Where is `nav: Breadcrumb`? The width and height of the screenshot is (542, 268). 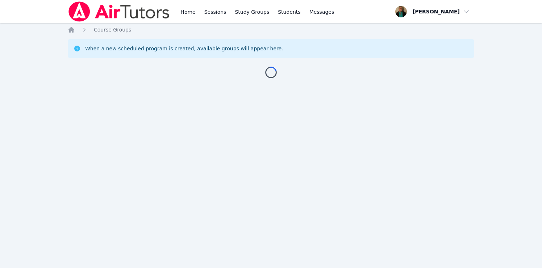 nav: Breadcrumb is located at coordinates (271, 30).